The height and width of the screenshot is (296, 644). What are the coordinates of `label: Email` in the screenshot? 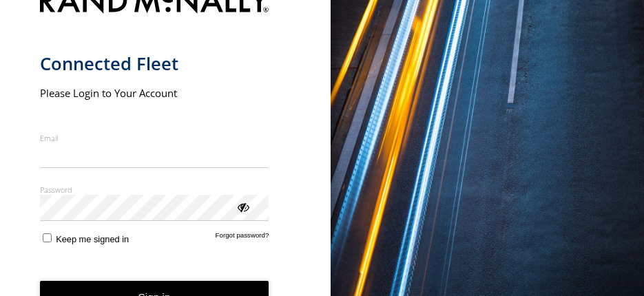 It's located at (154, 137).